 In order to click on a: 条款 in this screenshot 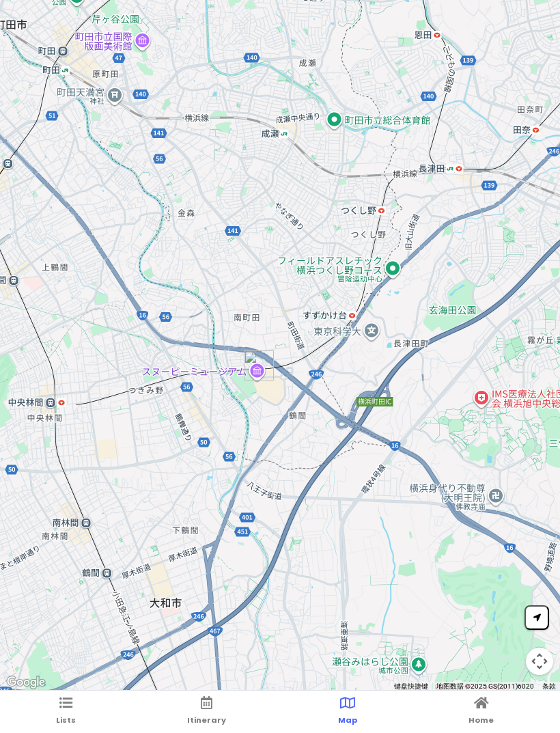, I will do `click(549, 686)`.